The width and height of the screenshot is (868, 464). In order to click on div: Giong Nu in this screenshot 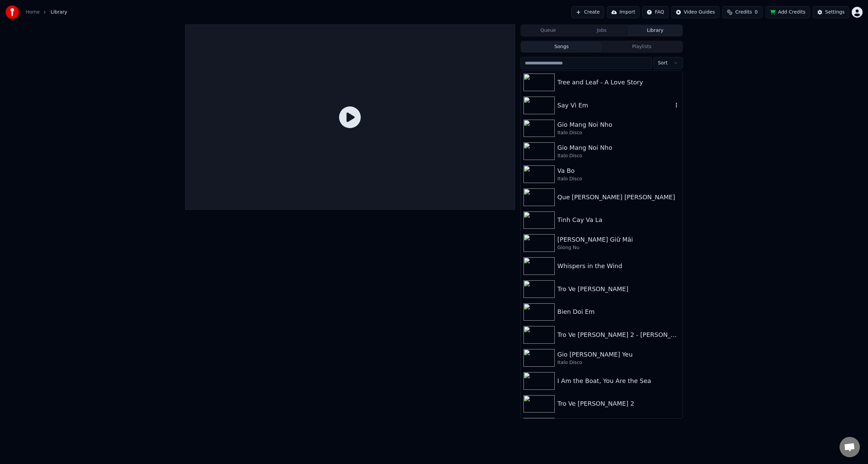, I will do `click(618, 248)`.